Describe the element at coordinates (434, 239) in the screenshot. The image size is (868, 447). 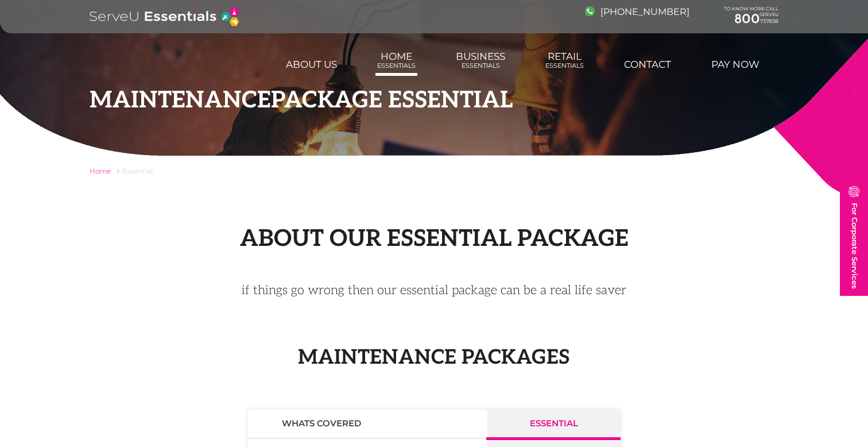
I see `h2: About our Essential Package` at that location.